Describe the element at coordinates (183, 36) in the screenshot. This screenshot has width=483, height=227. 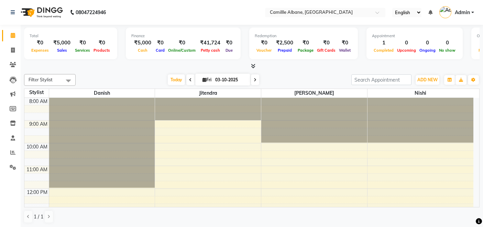
I see `div: Finance` at that location.